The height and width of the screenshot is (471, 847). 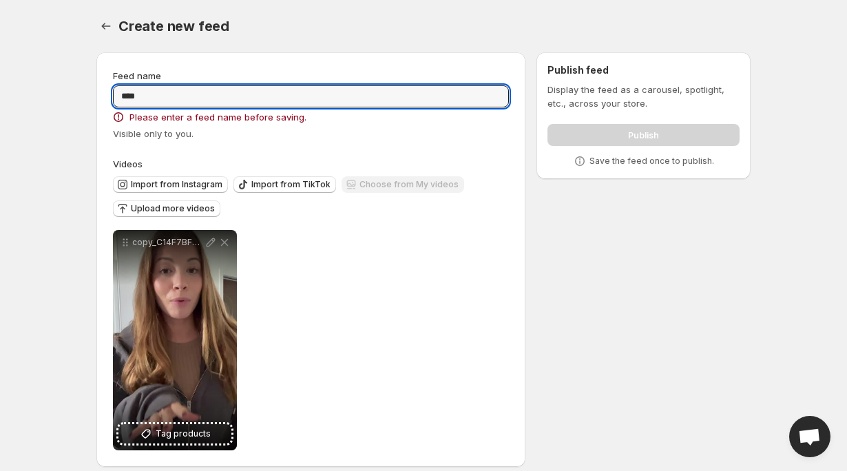 What do you see at coordinates (170, 184) in the screenshot?
I see `button: Import from Instagram` at bounding box center [170, 184].